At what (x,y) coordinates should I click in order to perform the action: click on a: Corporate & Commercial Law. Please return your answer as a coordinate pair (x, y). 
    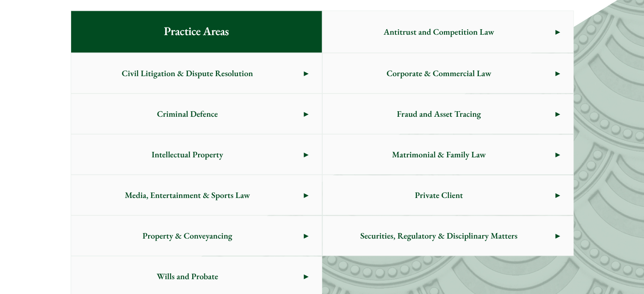
    Looking at the image, I should click on (448, 73).